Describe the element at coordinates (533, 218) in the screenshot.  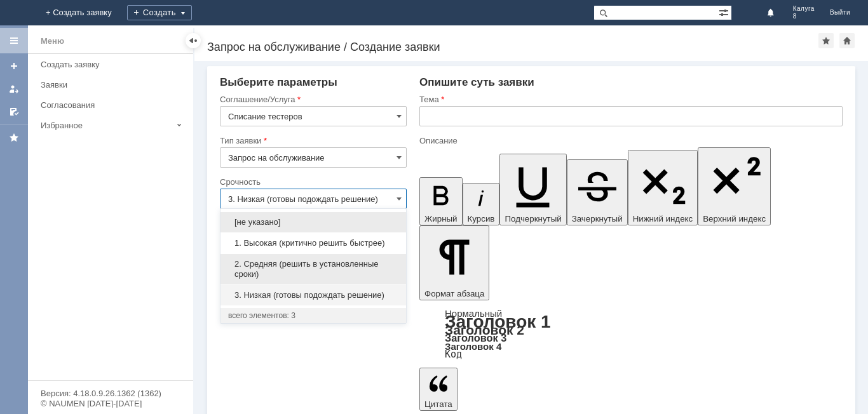
I see `span: Подчеркнутый` at that location.